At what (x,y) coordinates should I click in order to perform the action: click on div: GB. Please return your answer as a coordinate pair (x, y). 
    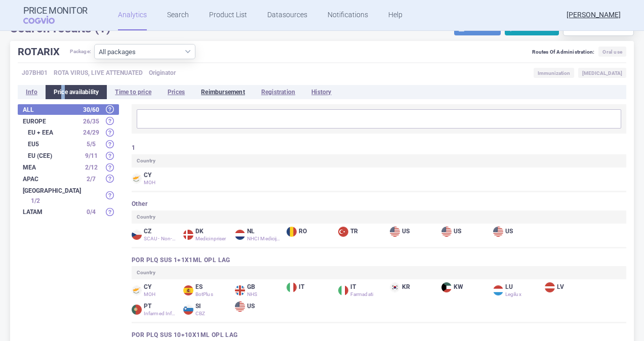
    Looking at the image, I should click on (258, 291).